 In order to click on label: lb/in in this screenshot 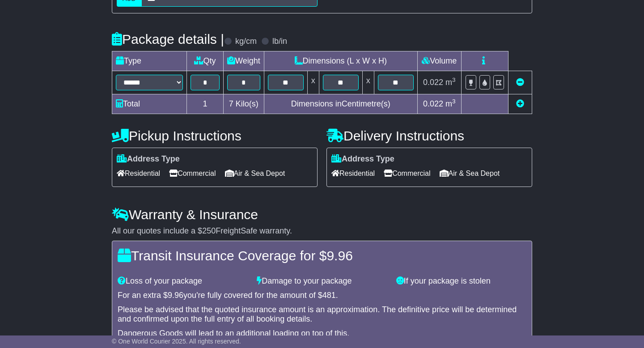, I will do `click(279, 41)`.